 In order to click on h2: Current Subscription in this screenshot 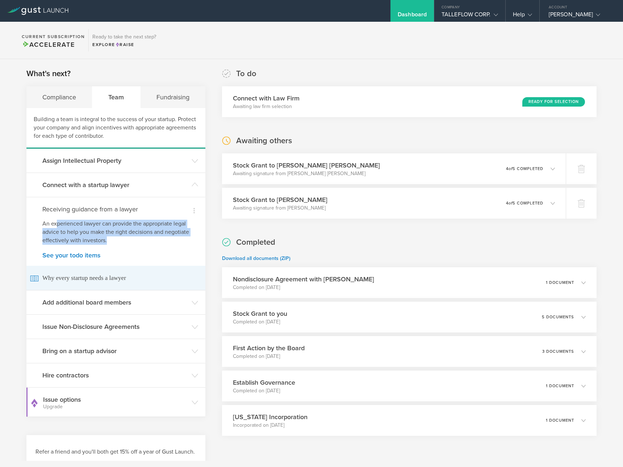, I will do `click(53, 37)`.